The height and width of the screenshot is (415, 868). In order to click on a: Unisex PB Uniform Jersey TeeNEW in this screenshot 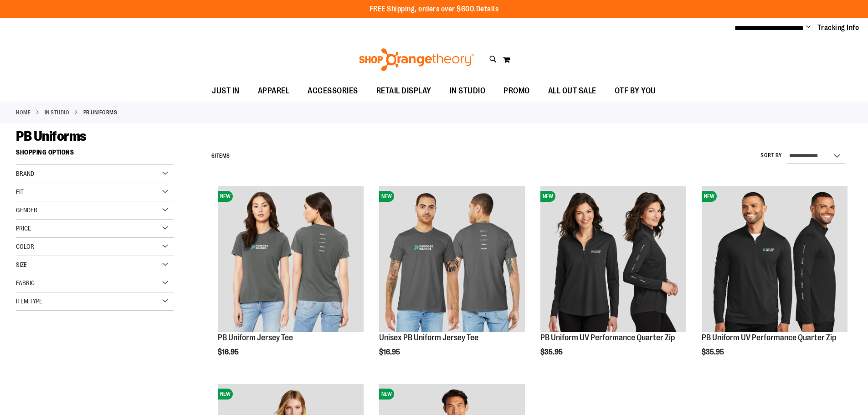, I will do `click(452, 260)`.